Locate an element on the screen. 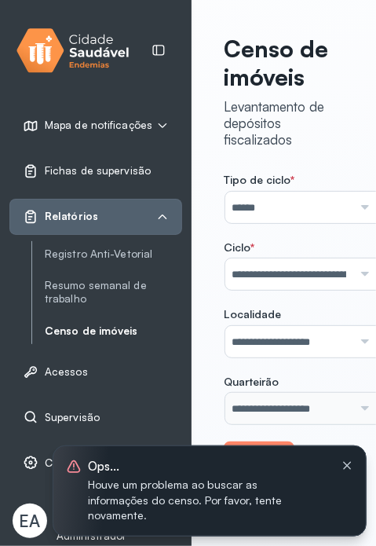 Image resolution: width=376 pixels, height=546 pixels. span: Localidade is located at coordinates (252, 314).